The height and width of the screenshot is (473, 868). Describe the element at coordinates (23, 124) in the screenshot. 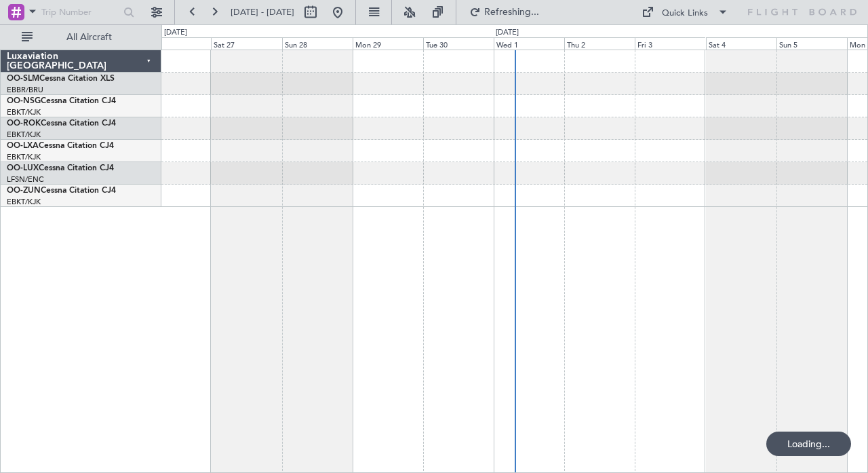

I see `span: OO-ROK` at that location.